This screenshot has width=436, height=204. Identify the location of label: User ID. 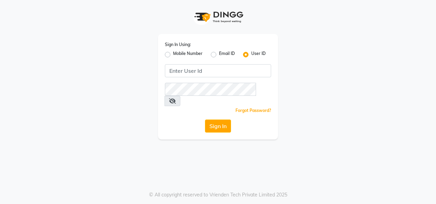
(259, 55).